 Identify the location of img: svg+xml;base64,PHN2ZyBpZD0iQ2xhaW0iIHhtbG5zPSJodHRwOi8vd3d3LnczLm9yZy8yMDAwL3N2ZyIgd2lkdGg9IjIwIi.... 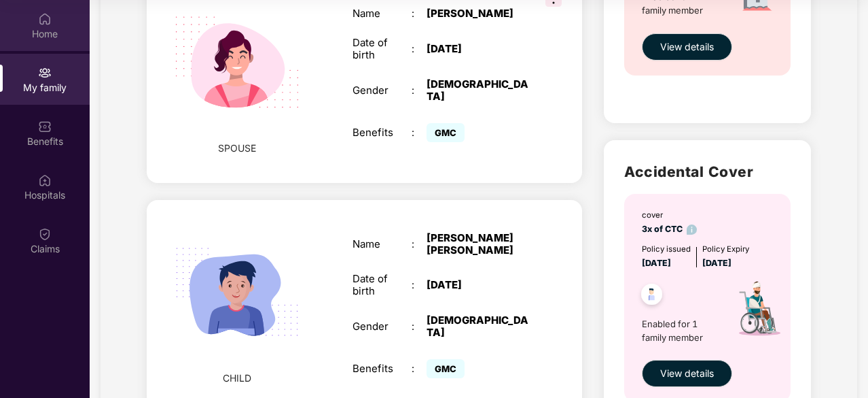
(44, 234).